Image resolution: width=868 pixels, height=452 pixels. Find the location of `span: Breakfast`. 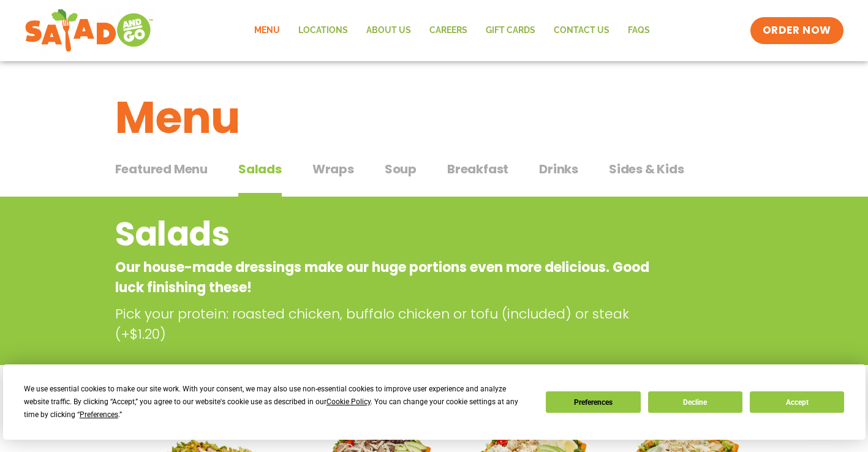

span: Breakfast is located at coordinates (478, 169).